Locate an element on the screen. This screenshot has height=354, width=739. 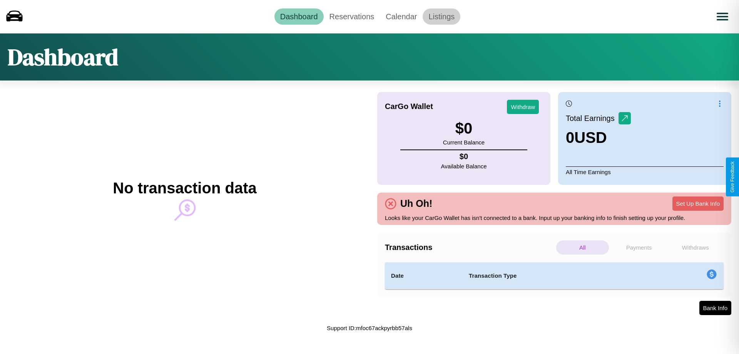
h4: $ 0 is located at coordinates (464, 156).